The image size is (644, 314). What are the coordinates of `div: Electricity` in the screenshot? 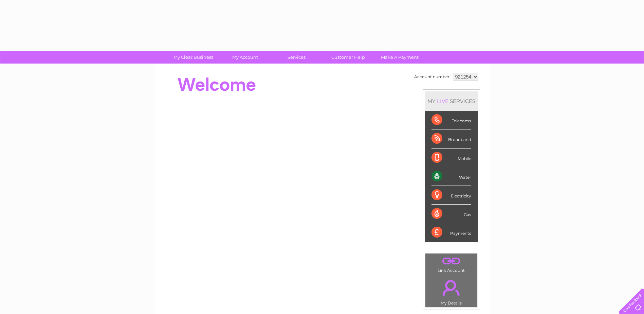 It's located at (452, 195).